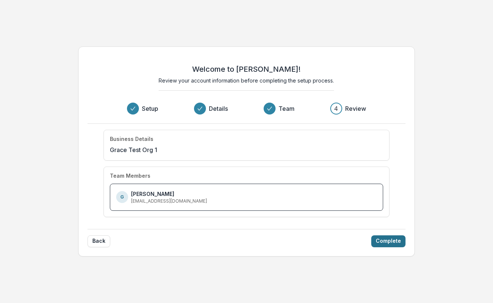  Describe the element at coordinates (336, 109) in the screenshot. I see `div: 4` at that location.